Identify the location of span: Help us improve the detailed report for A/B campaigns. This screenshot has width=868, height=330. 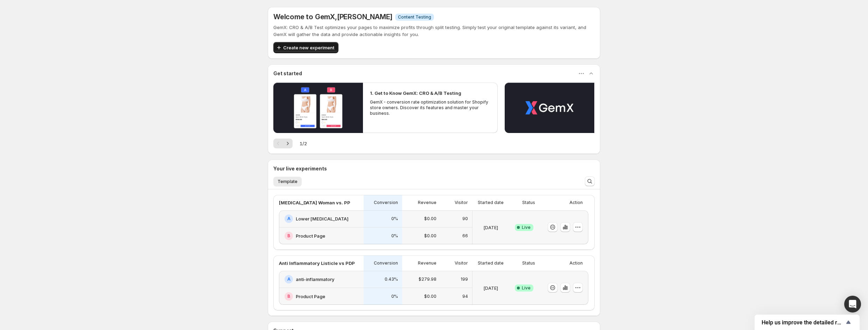
(802, 323).